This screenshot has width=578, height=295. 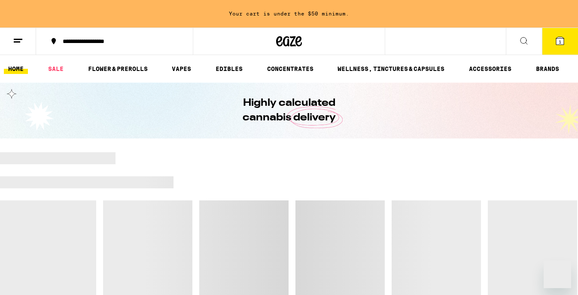 What do you see at coordinates (490, 69) in the screenshot?
I see `a: ACCESSORIES` at bounding box center [490, 69].